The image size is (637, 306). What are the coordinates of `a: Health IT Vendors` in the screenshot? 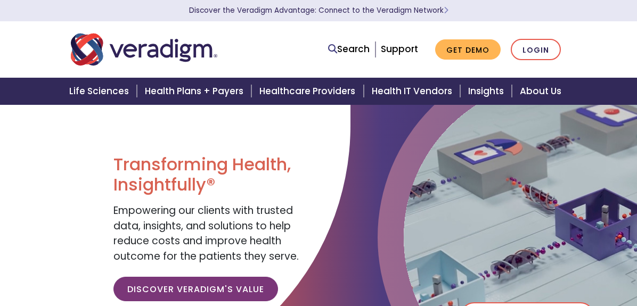 It's located at (413, 91).